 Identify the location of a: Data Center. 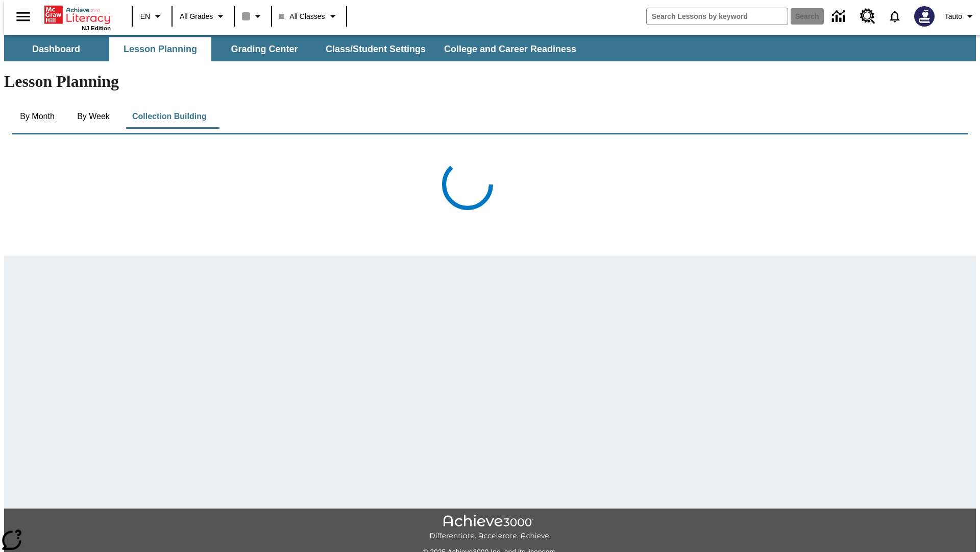
(840, 17).